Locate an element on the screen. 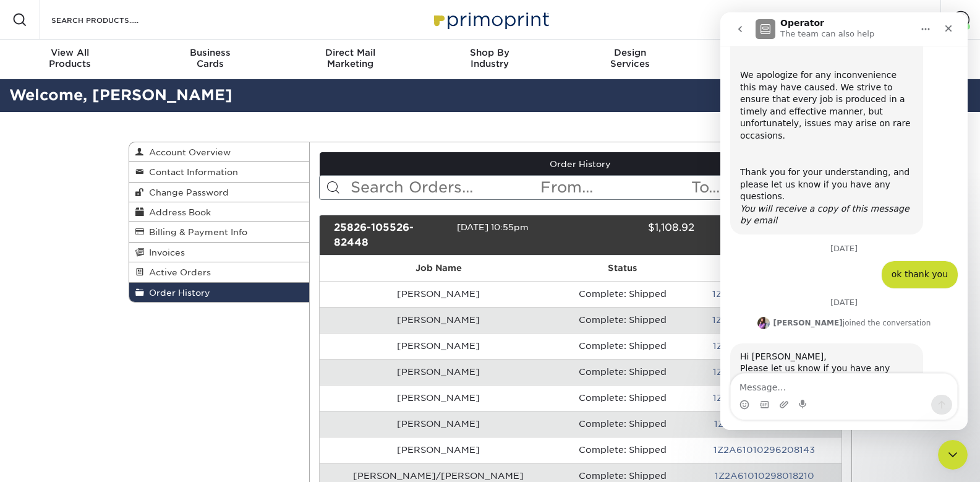 This screenshot has height=482, width=980. span: Change Password is located at coordinates (186, 192).